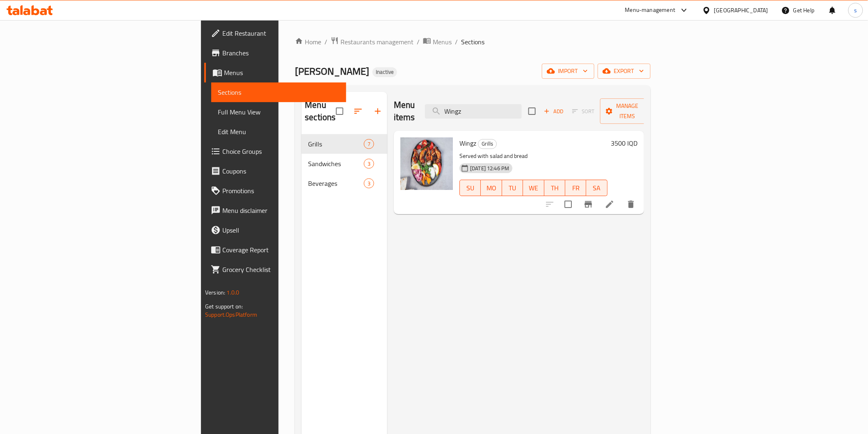 The height and width of the screenshot is (434, 868). I want to click on button: SU, so click(470, 188).